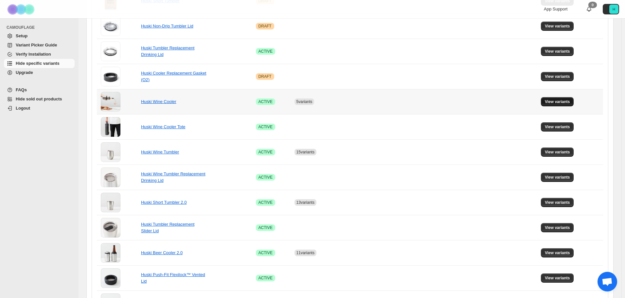 This screenshot has height=298, width=625. Describe the element at coordinates (24, 72) in the screenshot. I see `span: Upgrade` at that location.